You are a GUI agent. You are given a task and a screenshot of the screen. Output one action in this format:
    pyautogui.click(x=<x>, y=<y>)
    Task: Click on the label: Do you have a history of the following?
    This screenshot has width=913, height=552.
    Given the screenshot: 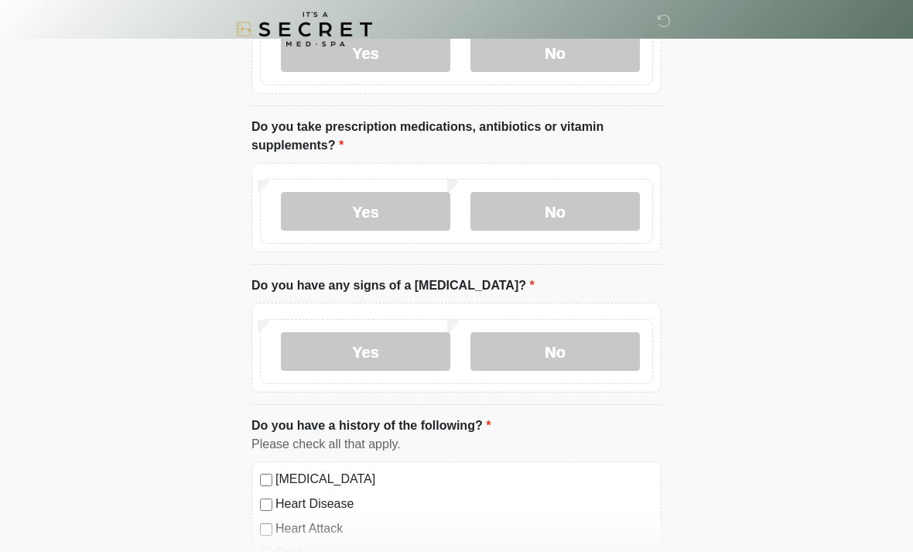 What is the action you would take?
    pyautogui.click(x=371, y=425)
    